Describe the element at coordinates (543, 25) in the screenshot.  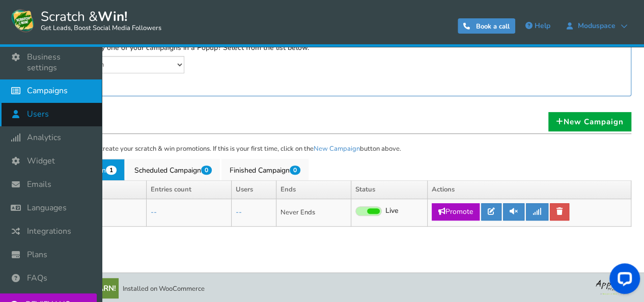
I see `span: Help` at that location.